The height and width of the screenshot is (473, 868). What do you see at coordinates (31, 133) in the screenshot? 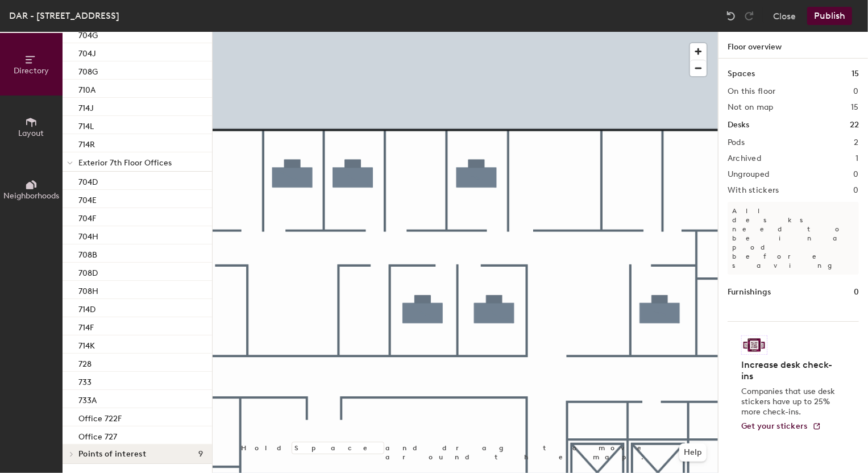
I see `span: Layout` at bounding box center [31, 133].